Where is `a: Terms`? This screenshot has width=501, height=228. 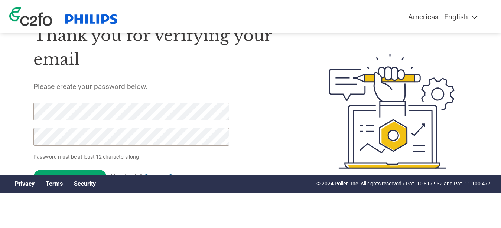 a: Terms is located at coordinates (54, 184).